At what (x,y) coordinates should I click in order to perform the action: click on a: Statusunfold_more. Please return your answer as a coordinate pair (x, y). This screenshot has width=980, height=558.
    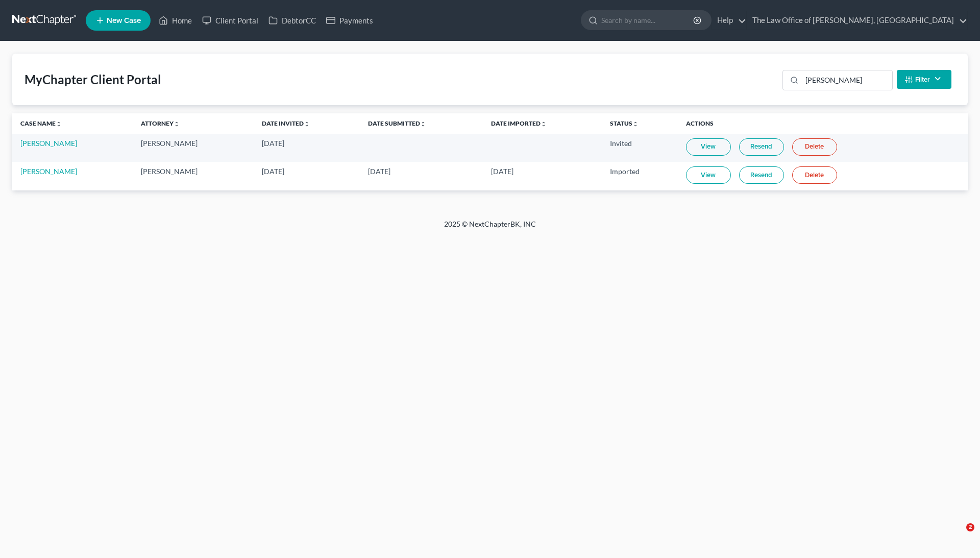
    Looking at the image, I should click on (624, 123).